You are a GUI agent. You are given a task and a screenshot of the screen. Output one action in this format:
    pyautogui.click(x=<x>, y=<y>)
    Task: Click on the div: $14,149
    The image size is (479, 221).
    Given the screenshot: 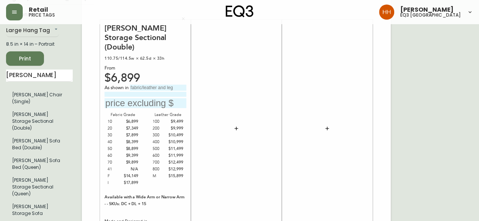 What is the action you would take?
    pyautogui.click(x=131, y=176)
    